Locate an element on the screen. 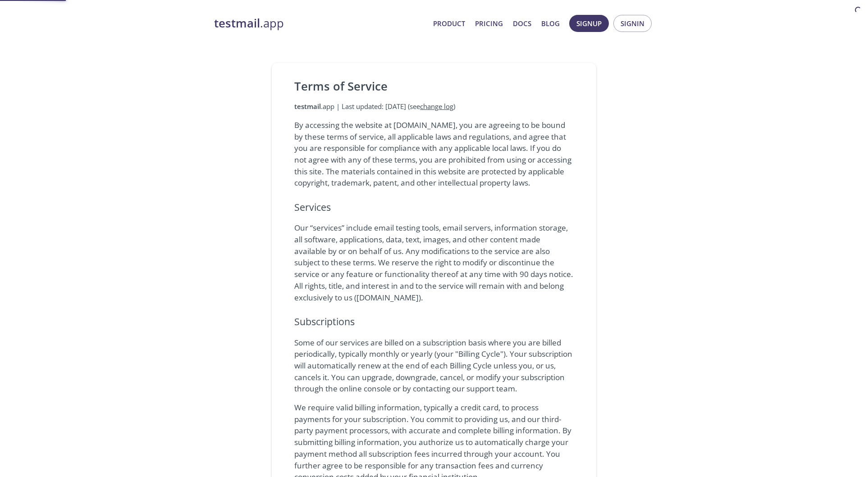 Image resolution: width=868 pixels, height=477 pixels. p: Some of our services are billed on a subscription basis where you are billed periodically, typica... is located at coordinates (434, 365).